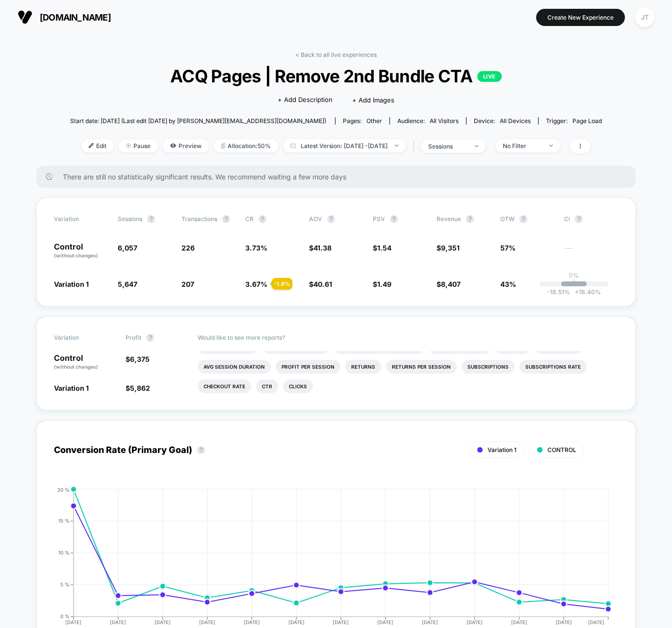 The width and height of the screenshot is (672, 628). Describe the element at coordinates (63, 489) in the screenshot. I see `tspan: 20 %` at that location.